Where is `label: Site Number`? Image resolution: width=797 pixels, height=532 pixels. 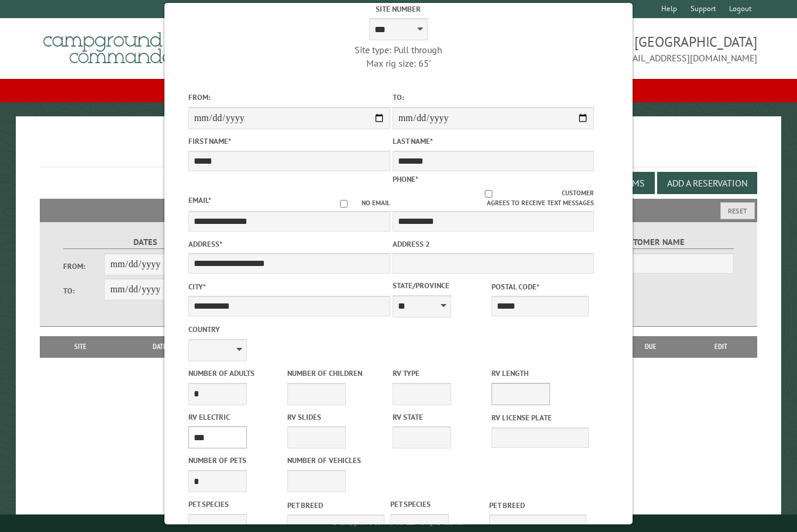
label: Site Number is located at coordinates (398, 9).